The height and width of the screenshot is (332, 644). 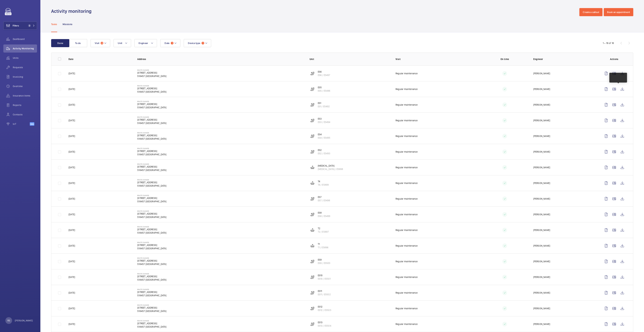 I want to click on p: Actions, so click(x=615, y=59).